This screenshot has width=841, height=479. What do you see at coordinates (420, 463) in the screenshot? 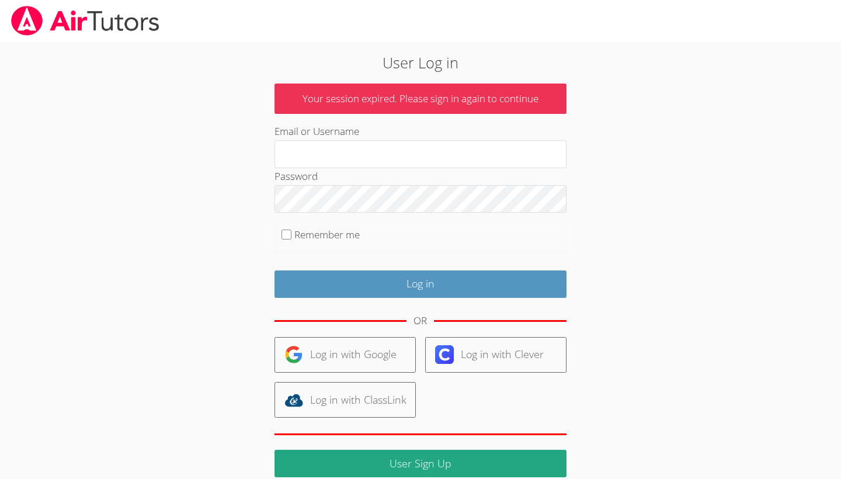
I see `a: User Sign Up` at bounding box center [420, 463].